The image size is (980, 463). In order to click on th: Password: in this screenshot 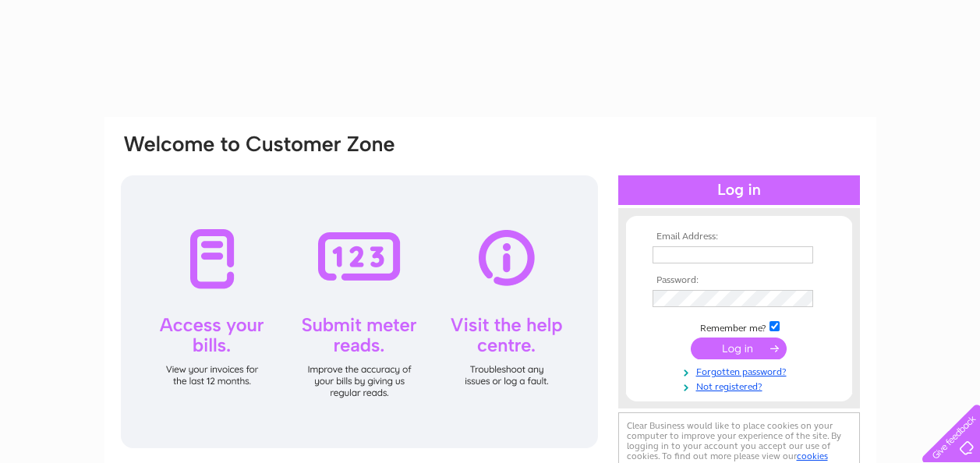, I will do `click(739, 280)`.